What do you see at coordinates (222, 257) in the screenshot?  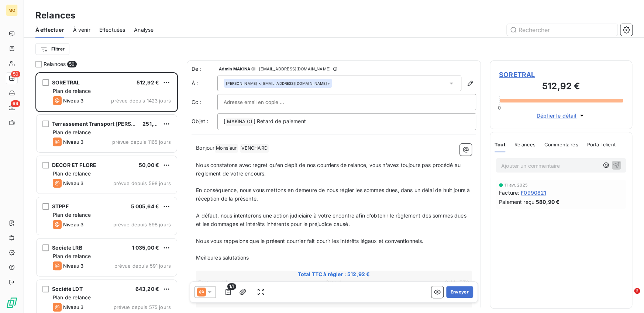 I see `span: Meilleures salutations` at bounding box center [222, 257].